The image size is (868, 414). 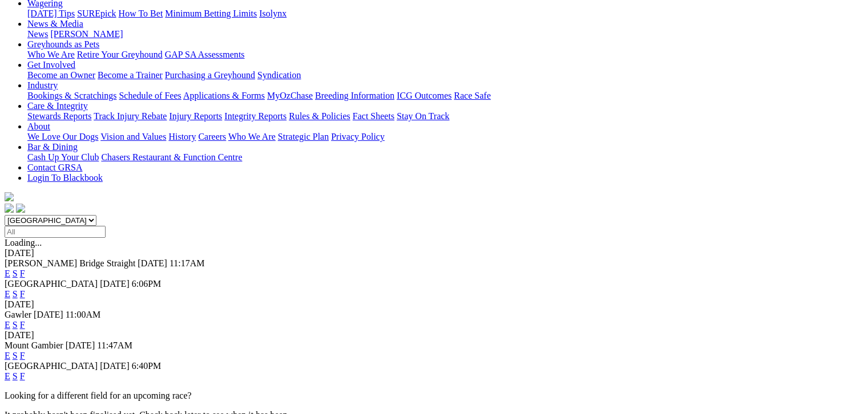 I want to click on span: 6:40PM, so click(x=147, y=366).